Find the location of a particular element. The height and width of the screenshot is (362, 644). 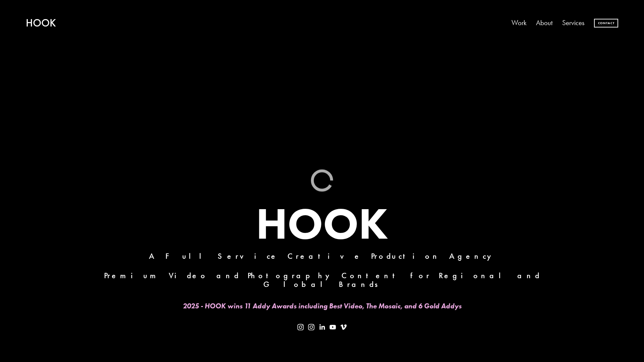

a: YouTube is located at coordinates (333, 327).